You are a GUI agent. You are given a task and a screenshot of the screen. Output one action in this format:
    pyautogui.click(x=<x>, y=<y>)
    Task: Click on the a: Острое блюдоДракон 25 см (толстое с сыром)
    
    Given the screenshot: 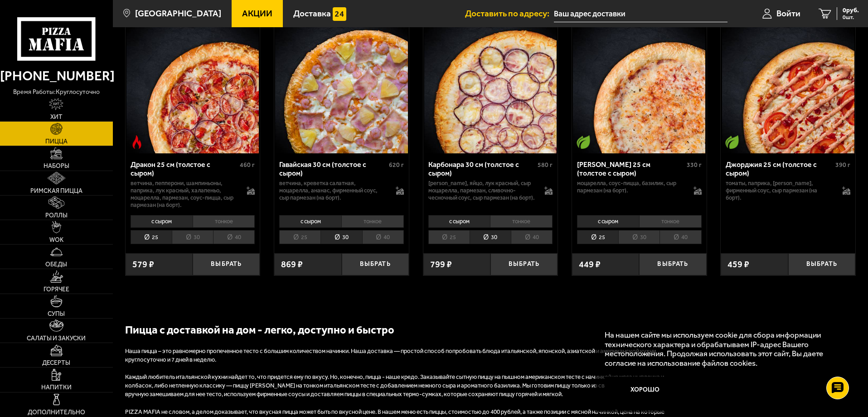 What is the action you would take?
    pyautogui.click(x=193, y=87)
    